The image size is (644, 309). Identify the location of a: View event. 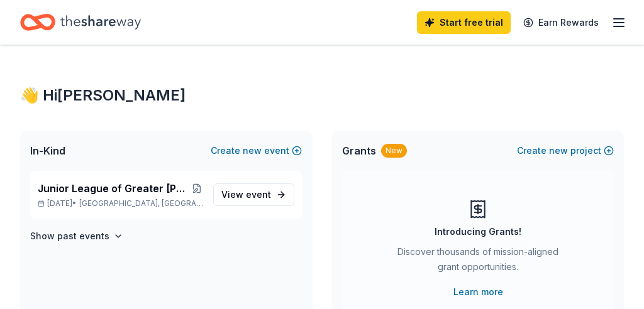
(253, 194).